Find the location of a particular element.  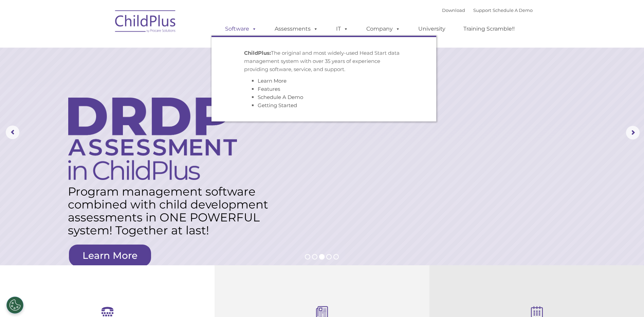

a: Software is located at coordinates (241, 29).